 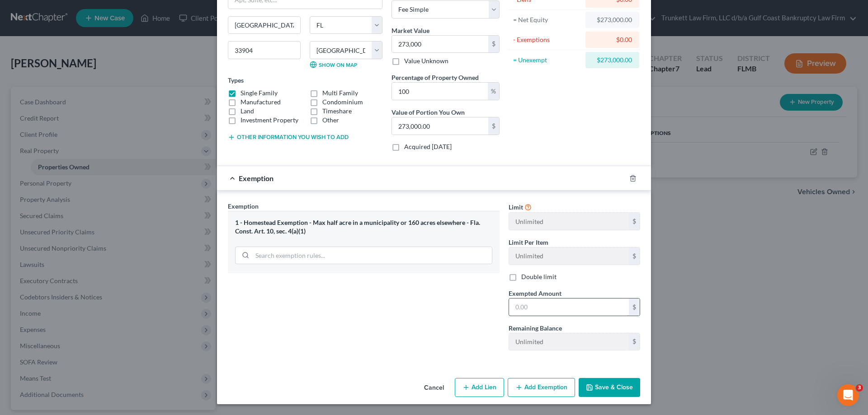 I want to click on label: Other, so click(x=331, y=120).